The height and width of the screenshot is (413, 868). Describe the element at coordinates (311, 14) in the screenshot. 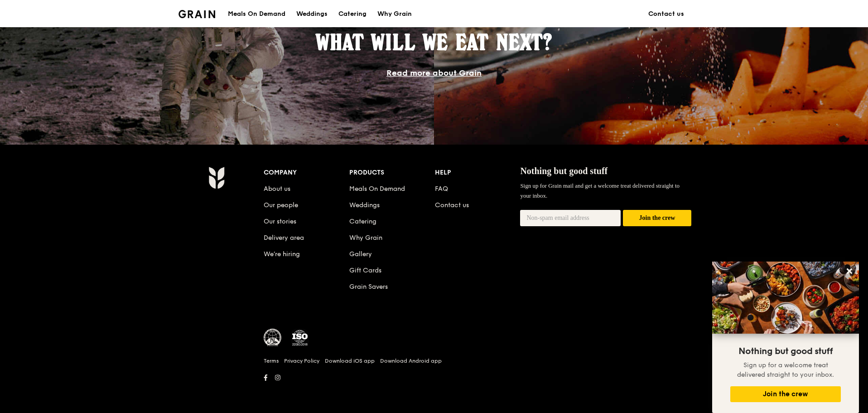

I see `div: Weddings` at that location.